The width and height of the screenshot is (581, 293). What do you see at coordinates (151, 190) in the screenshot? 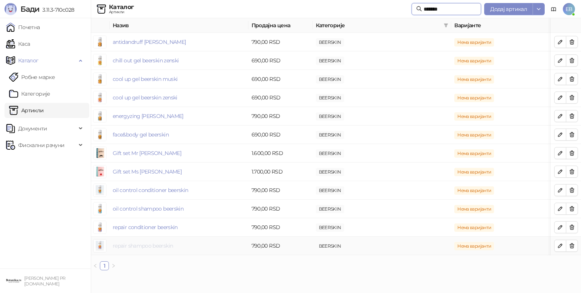
I see `a: oil control conditioner beerskin` at bounding box center [151, 190].